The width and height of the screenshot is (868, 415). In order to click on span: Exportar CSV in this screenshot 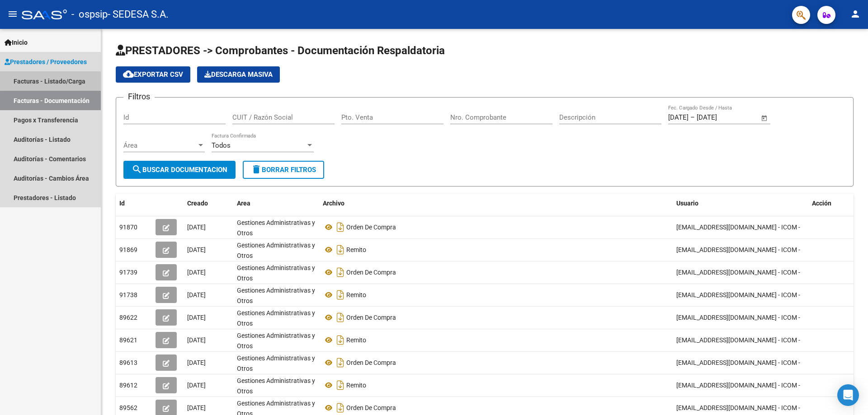, I will do `click(153, 75)`.